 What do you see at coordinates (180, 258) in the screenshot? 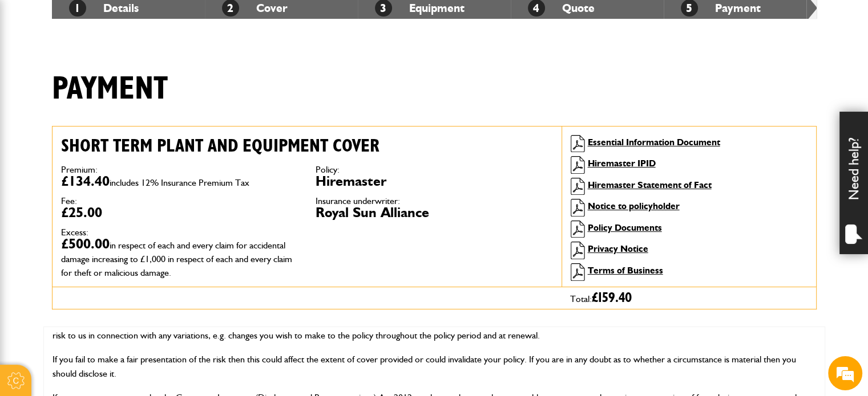
I see `dd: £500.00` at bounding box center [180, 258].